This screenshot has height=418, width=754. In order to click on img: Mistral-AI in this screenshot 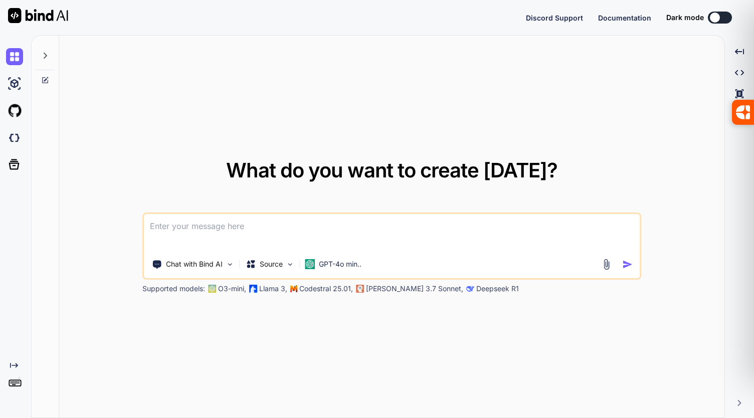, I will do `click(294, 289)`.